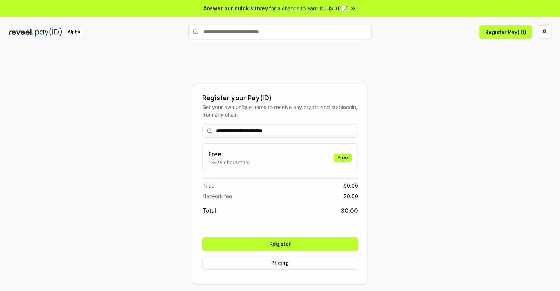 The height and width of the screenshot is (291, 560). I want to click on div: Free, so click(343, 158).